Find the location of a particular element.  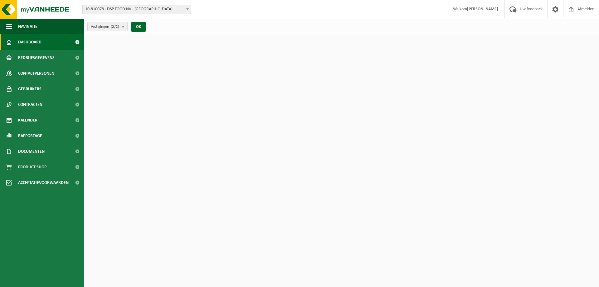

span: Product Shop is located at coordinates (32, 167).